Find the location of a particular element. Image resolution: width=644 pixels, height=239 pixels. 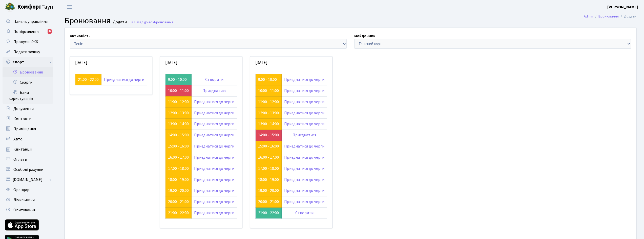

li: Додати is located at coordinates (628, 16).